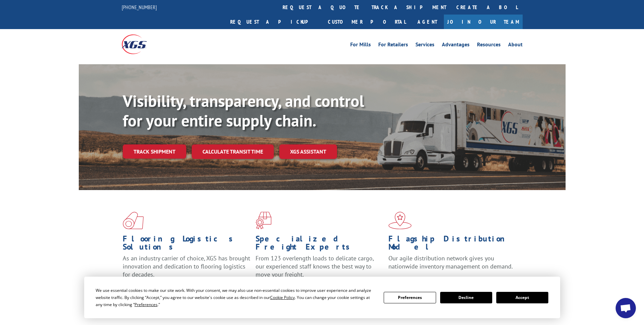 The width and height of the screenshot is (644, 325). What do you see at coordinates (282, 297) in the screenshot?
I see `span: Cookie Policy` at bounding box center [282, 297].